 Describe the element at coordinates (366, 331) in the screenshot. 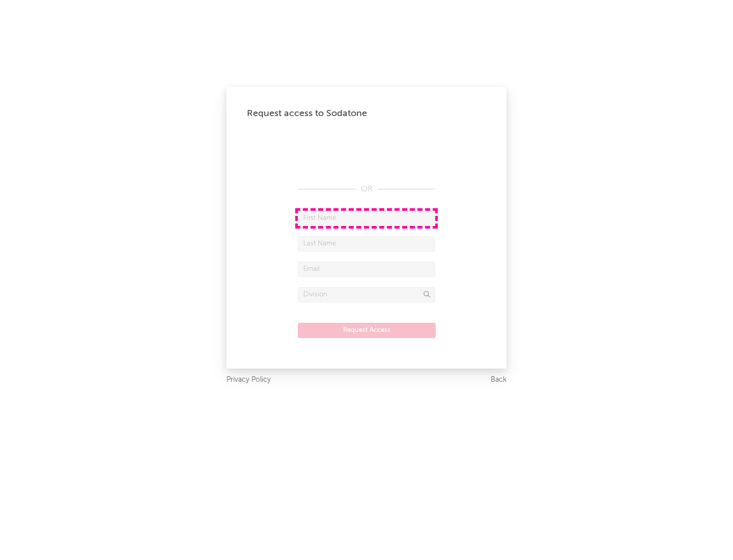

I see `button: Request Access` at that location.